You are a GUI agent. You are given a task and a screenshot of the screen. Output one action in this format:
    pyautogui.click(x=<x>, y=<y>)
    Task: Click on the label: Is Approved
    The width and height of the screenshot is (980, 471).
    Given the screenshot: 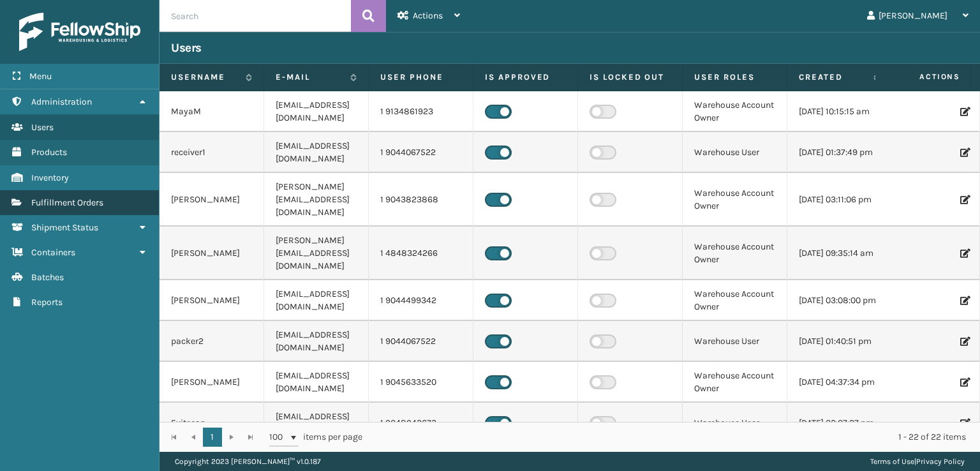 What is the action you would take?
    pyautogui.click(x=525, y=77)
    